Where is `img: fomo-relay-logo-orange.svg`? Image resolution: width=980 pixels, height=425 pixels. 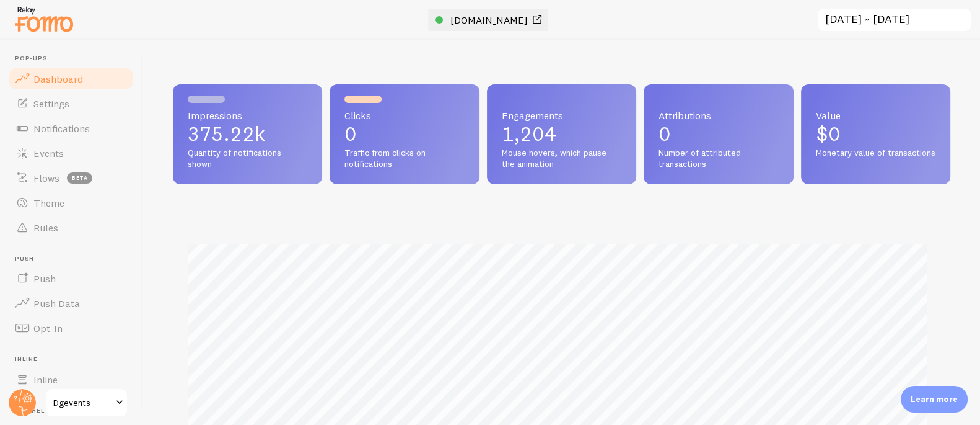 img: fomo-relay-logo-orange.svg is located at coordinates (44, 18).